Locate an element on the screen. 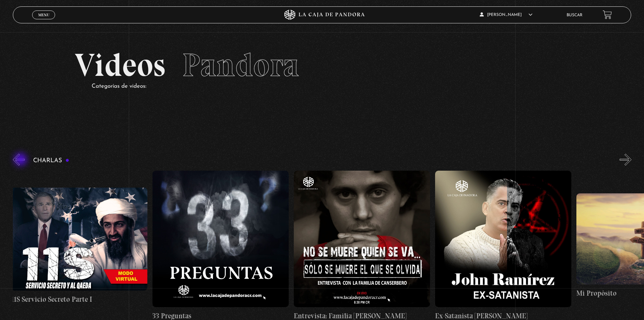 Image resolution: width=644 pixels, height=320 pixels. p: Categorías de videos: is located at coordinates (331, 86).